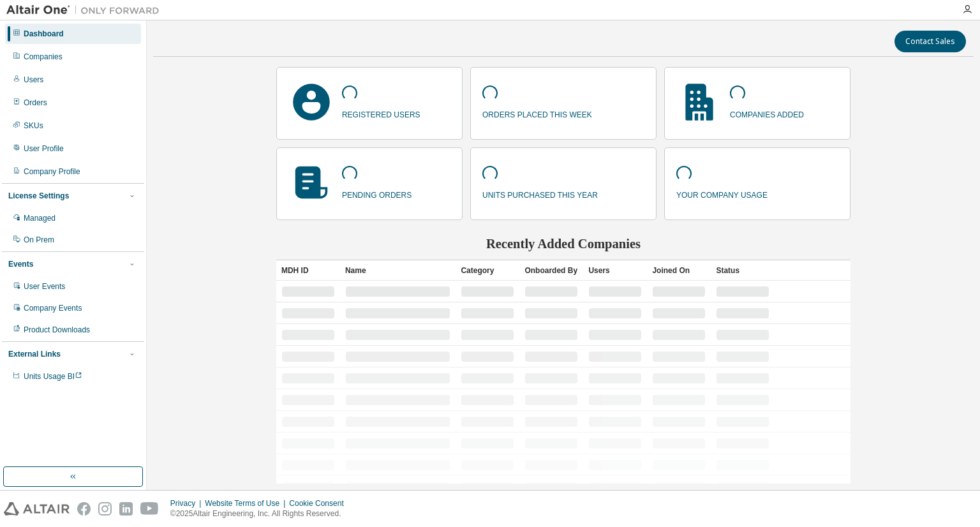 Image resolution: width=980 pixels, height=527 pixels. What do you see at coordinates (551, 270) in the screenshot?
I see `div: Onboarded By` at bounding box center [551, 270].